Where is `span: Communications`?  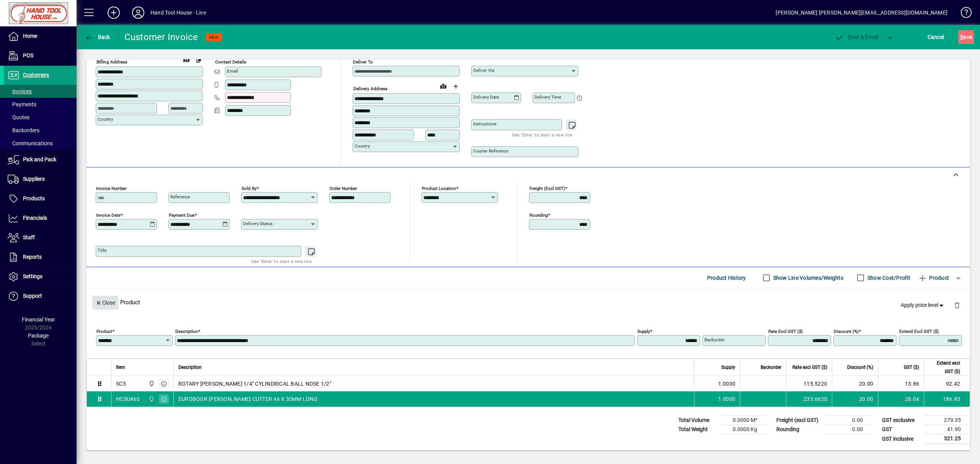
span: Communications is located at coordinates (30, 143).